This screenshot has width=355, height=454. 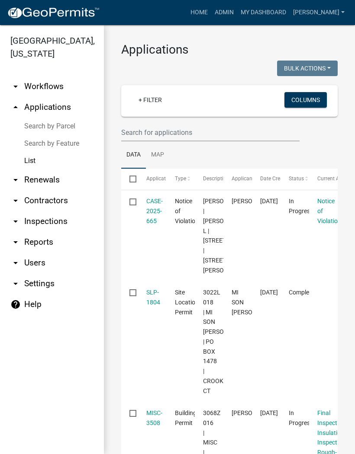 What do you see at coordinates (224, 13) in the screenshot?
I see `a: Admin` at bounding box center [224, 13].